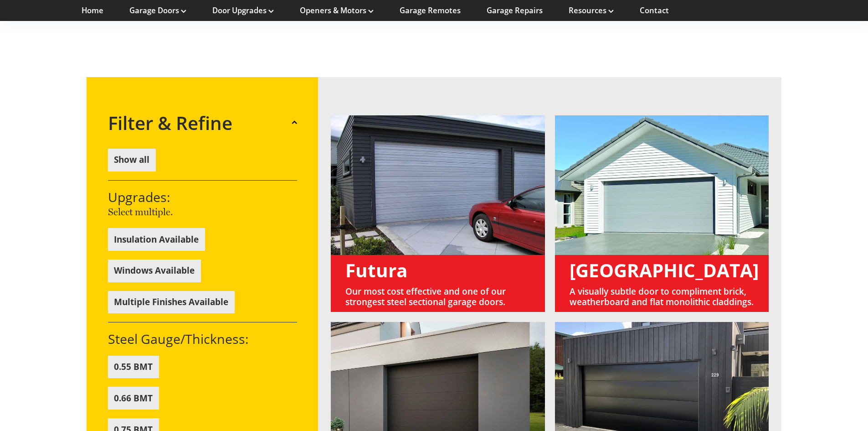 The image size is (868, 431). What do you see at coordinates (155, 271) in the screenshot?
I see `button: Windows Available` at bounding box center [155, 271].